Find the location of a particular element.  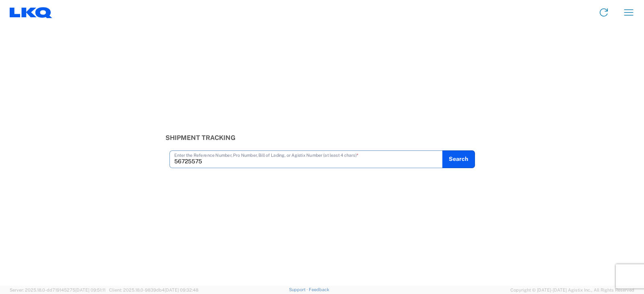

span: Client: 2025.18.0-9839db4 is located at coordinates (154, 290).